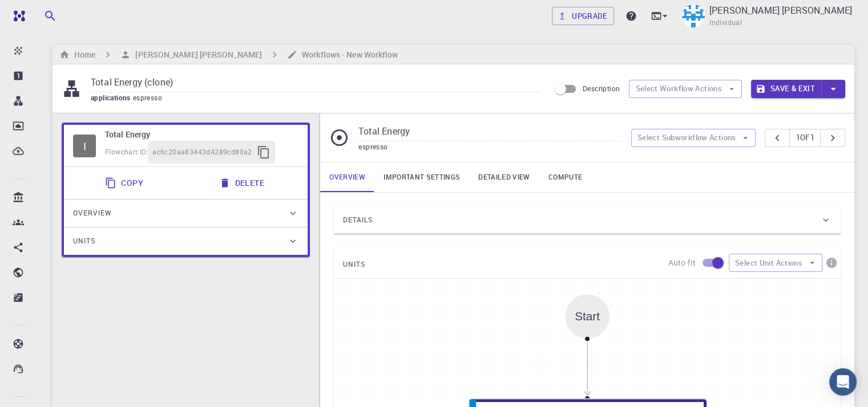  Describe the element at coordinates (565, 177) in the screenshot. I see `a: Compute` at that location.